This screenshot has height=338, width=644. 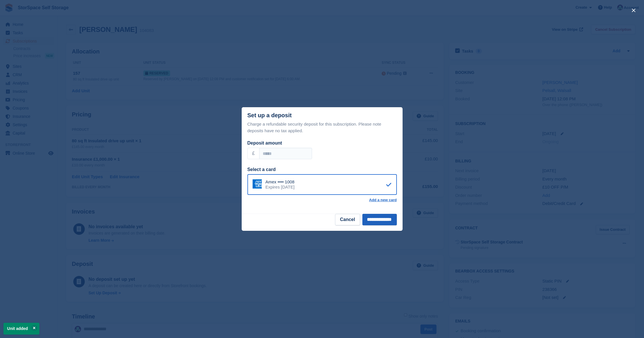 I want to click on div: Set up a deposit, so click(x=270, y=115).